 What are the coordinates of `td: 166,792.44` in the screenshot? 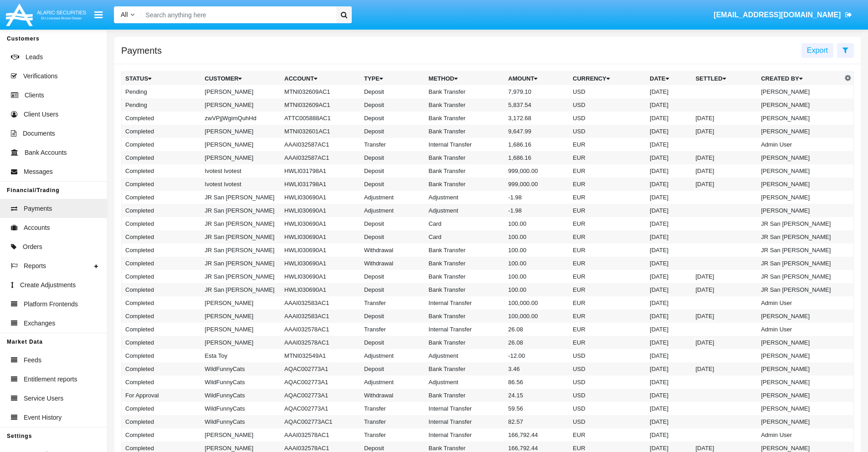 It's located at (537, 435).